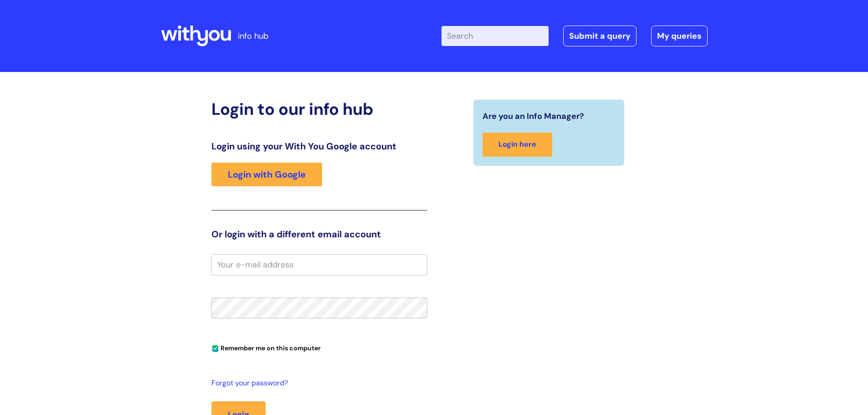 This screenshot has height=415, width=868. I want to click on a: Submit a query, so click(600, 36).